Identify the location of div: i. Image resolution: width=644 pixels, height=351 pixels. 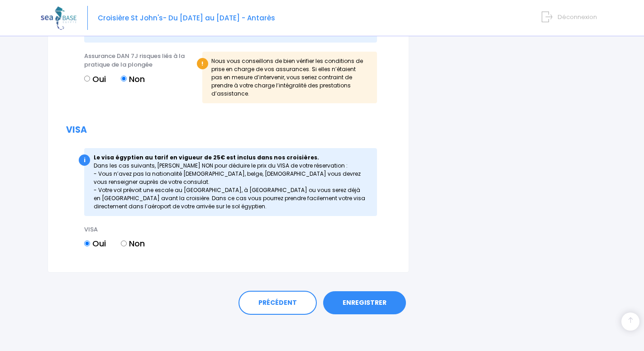
(84, 160).